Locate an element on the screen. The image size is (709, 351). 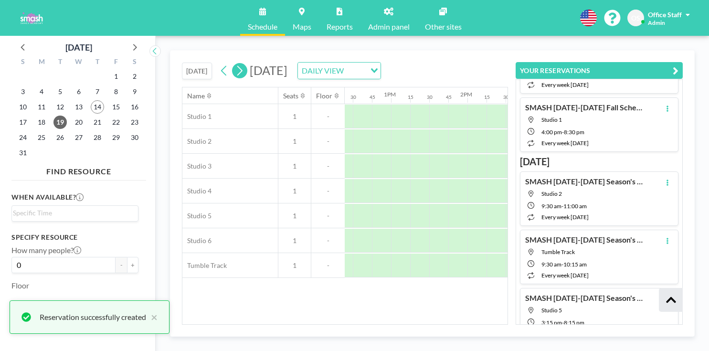
span: Monday, August 18, 2025 is located at coordinates (42, 122).